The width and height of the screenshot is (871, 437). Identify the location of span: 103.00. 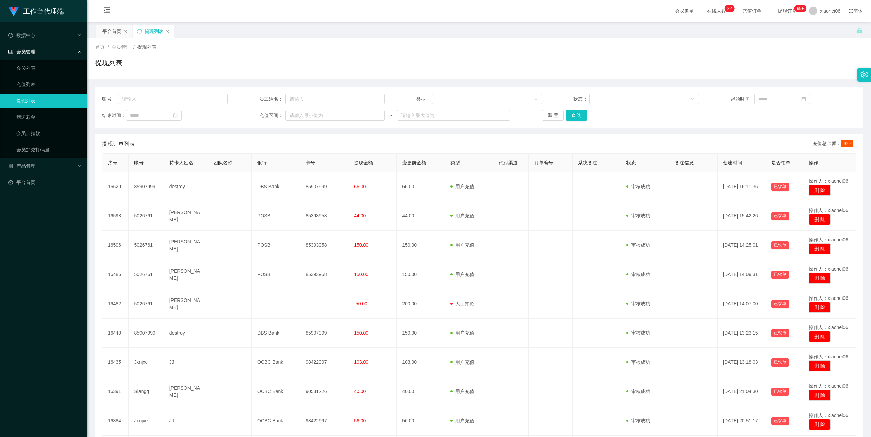
(361, 362).